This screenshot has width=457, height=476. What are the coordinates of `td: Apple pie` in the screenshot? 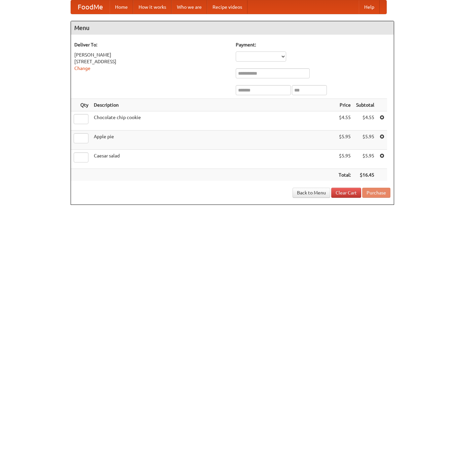 It's located at (213, 140).